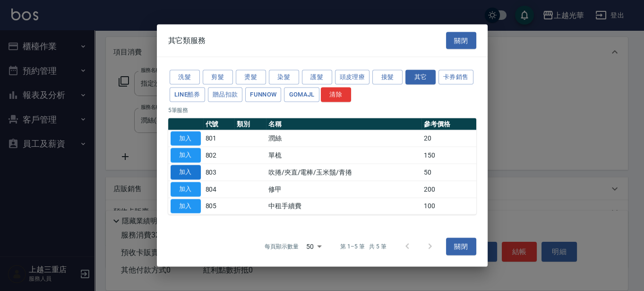 This screenshot has height=291, width=644. I want to click on td: 20, so click(448, 138).